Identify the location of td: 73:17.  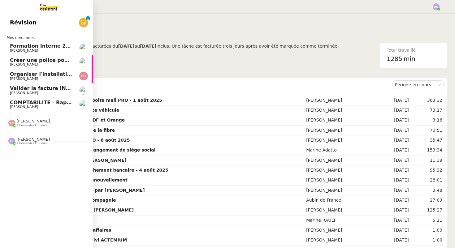
(426, 110).